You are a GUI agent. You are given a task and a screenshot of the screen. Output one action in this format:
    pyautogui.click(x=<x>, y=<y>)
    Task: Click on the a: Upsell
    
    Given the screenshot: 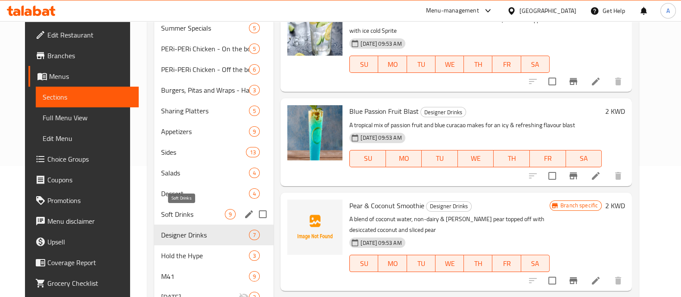 What is the action you would take?
    pyautogui.click(x=84, y=242)
    